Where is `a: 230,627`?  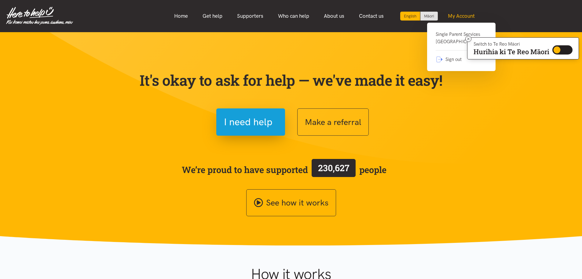 a: 230,627 is located at coordinates (334, 169).